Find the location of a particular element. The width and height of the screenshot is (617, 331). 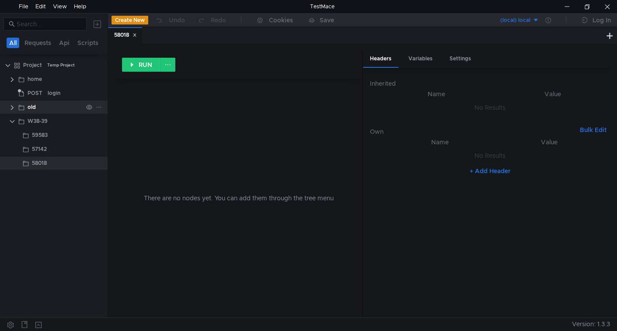

button: Scripts is located at coordinates (88, 43).